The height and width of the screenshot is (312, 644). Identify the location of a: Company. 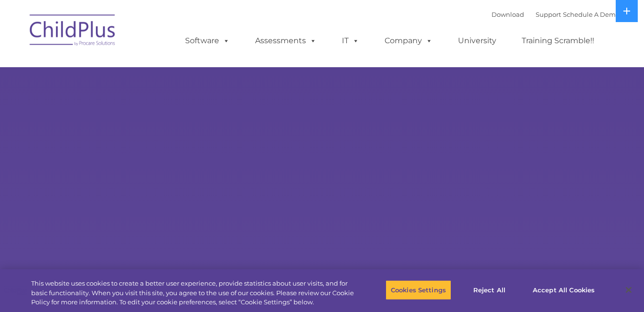
(408, 41).